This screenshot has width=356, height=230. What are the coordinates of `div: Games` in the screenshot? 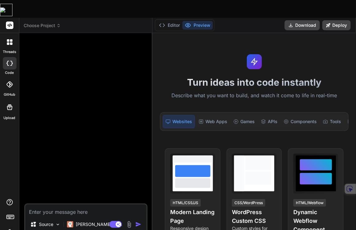 It's located at (244, 122).